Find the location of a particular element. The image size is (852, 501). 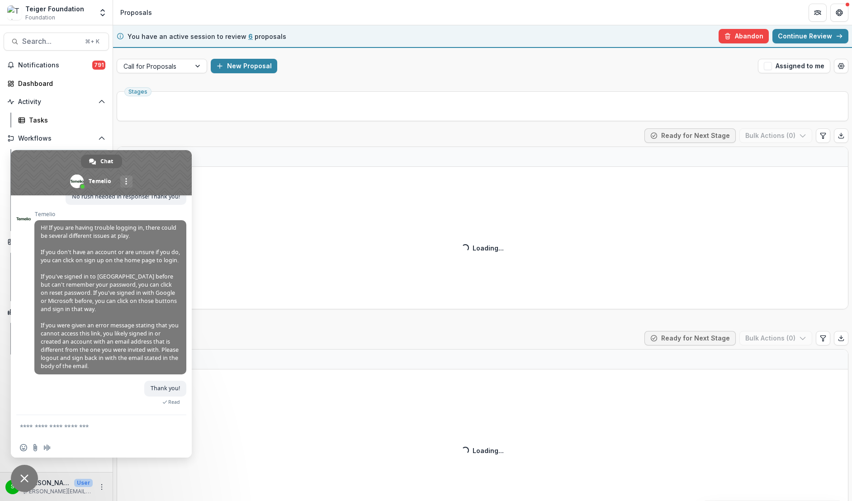

span: Temelio is located at coordinates (110, 214).